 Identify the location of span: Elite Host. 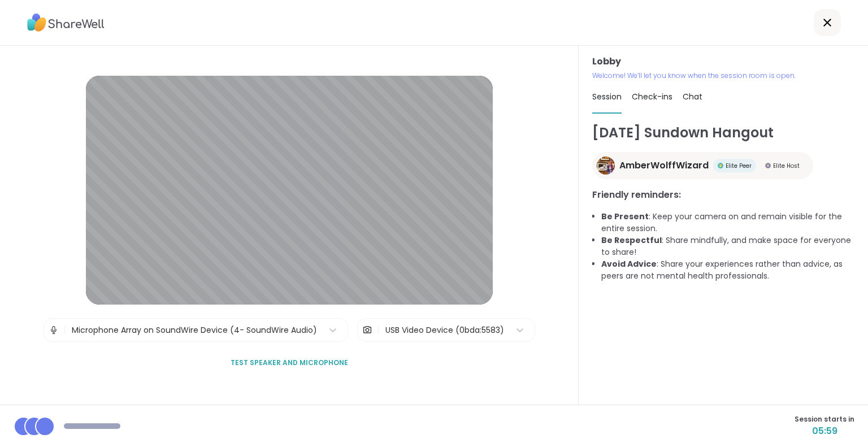
(786, 166).